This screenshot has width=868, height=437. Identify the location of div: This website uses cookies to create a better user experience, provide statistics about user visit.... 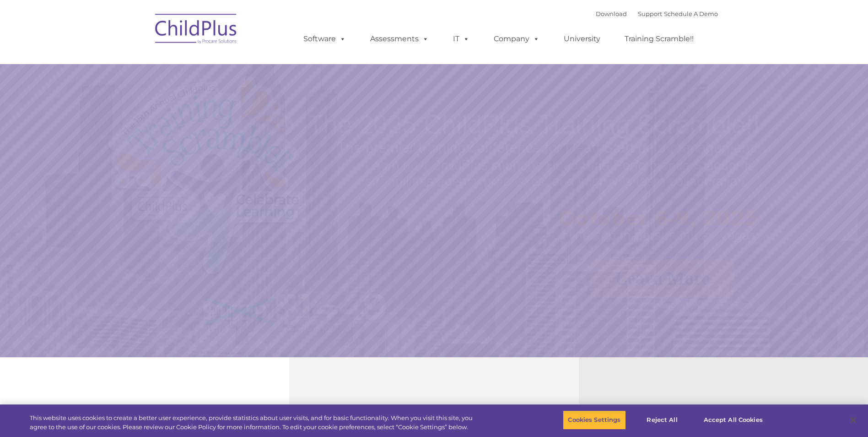
(253, 422).